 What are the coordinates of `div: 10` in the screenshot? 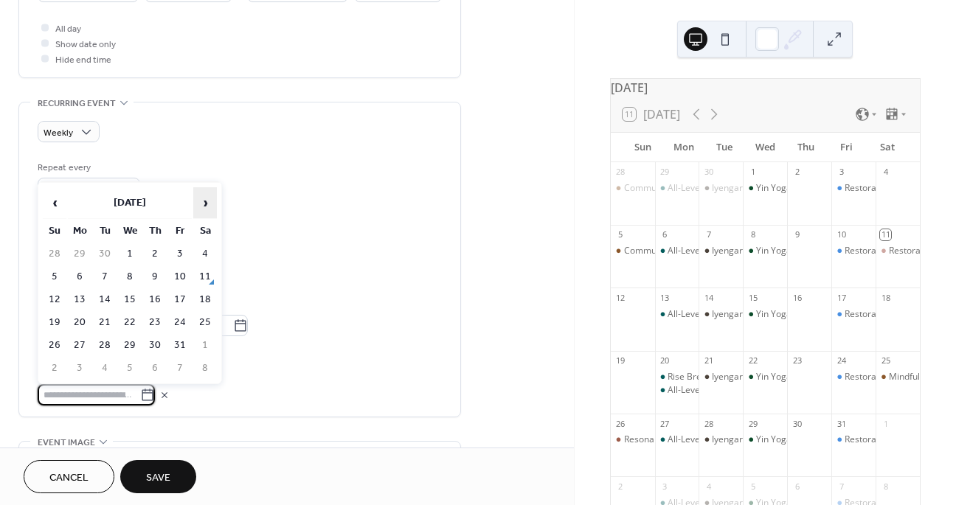 It's located at (841, 235).